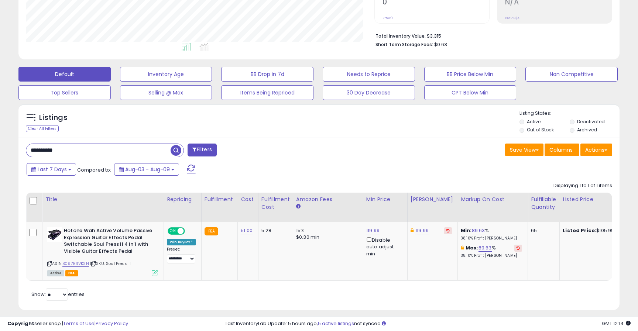 This screenshot has height=331, width=638. What do you see at coordinates (593, 231) in the screenshot?
I see `div: $105.99` at bounding box center [593, 231].